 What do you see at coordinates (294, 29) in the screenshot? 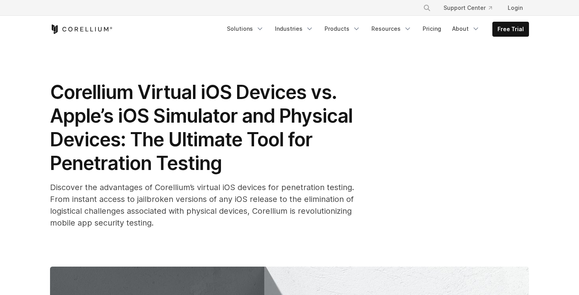
I see `a: Industries` at bounding box center [294, 29].